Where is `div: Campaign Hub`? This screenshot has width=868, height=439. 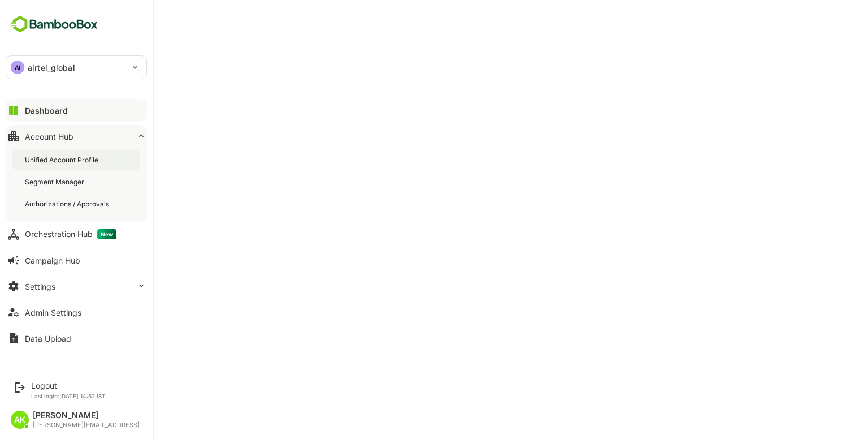 div: Campaign Hub is located at coordinates (53, 260).